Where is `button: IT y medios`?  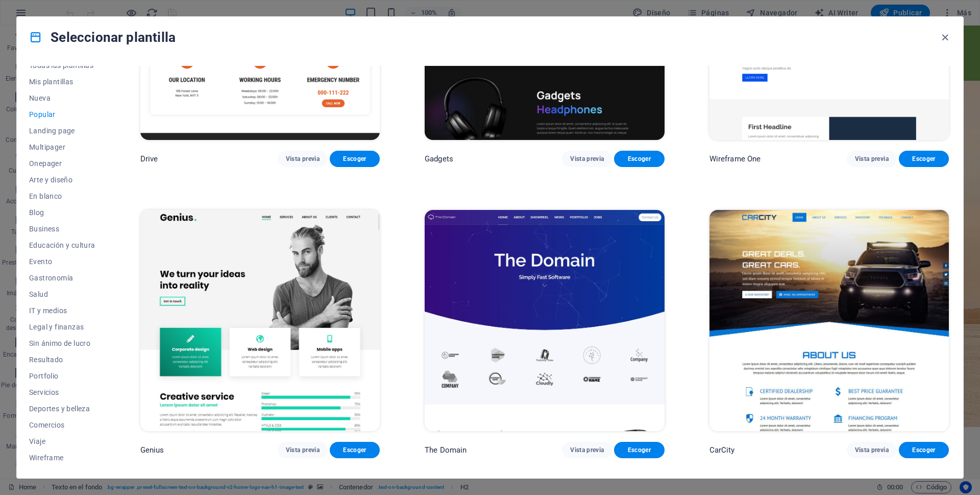 button: IT y medios is located at coordinates (63, 310).